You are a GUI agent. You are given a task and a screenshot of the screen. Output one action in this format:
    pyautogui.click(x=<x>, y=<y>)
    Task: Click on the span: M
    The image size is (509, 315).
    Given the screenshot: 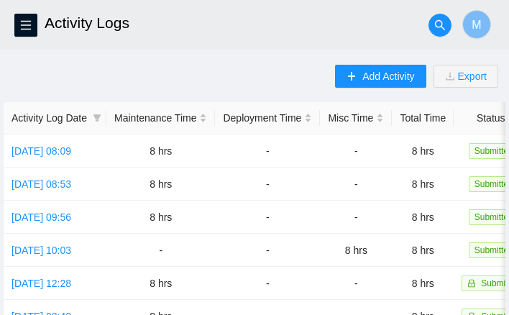 What is the action you would take?
    pyautogui.click(x=476, y=24)
    